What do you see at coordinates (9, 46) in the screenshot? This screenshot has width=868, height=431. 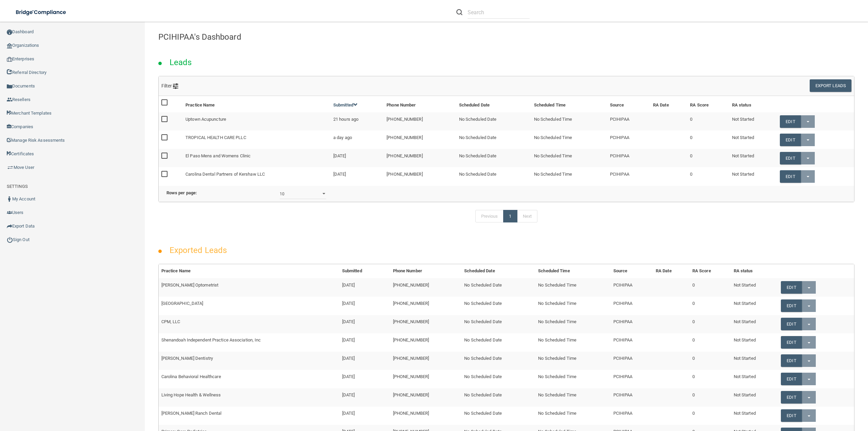 I see `img: organization-icon.f8decf85.png` at bounding box center [9, 46].